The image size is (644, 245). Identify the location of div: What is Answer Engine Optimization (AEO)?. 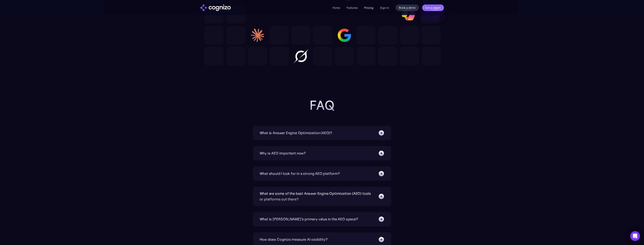
(296, 133).